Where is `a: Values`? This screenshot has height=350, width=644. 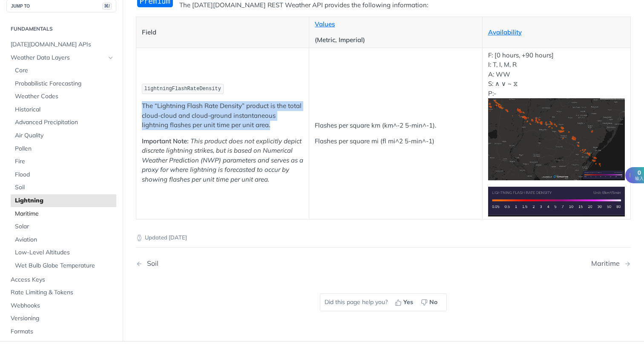
a: Values is located at coordinates (324, 24).